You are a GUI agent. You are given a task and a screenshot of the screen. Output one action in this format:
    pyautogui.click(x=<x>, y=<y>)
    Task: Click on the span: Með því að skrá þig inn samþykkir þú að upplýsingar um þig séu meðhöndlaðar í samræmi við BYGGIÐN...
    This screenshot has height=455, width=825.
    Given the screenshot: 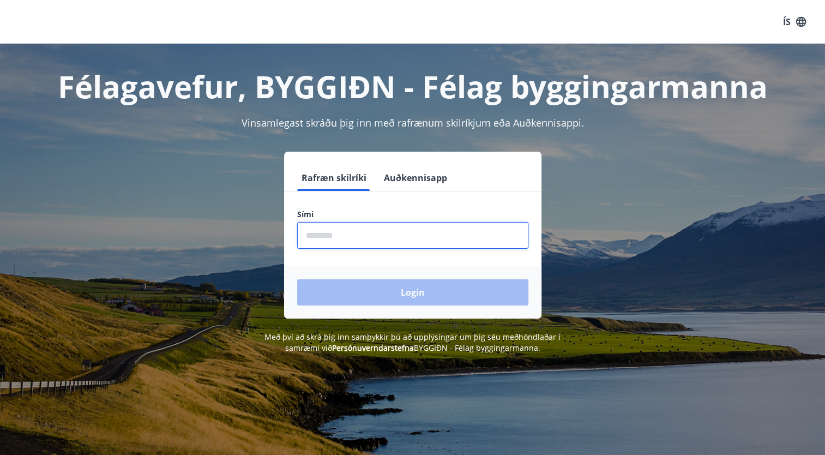 What is the action you would take?
    pyautogui.click(x=412, y=342)
    